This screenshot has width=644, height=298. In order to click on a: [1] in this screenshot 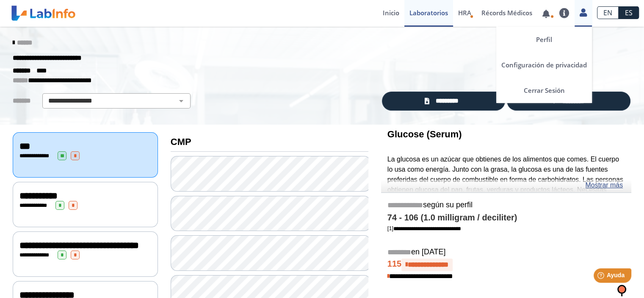, I will do `click(424, 228)`.